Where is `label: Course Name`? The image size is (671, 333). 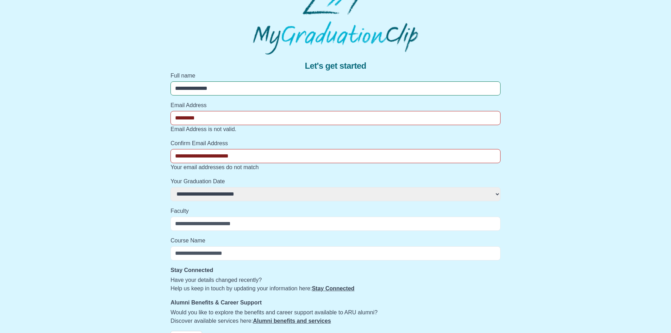 label: Course Name is located at coordinates (335, 240).